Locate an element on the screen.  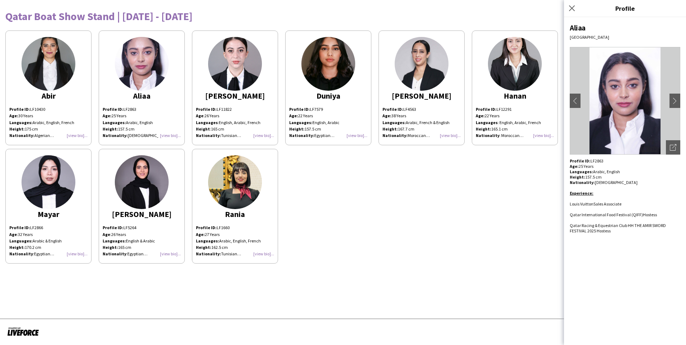
span: Louis Vuitton is located at coordinates (581, 204).